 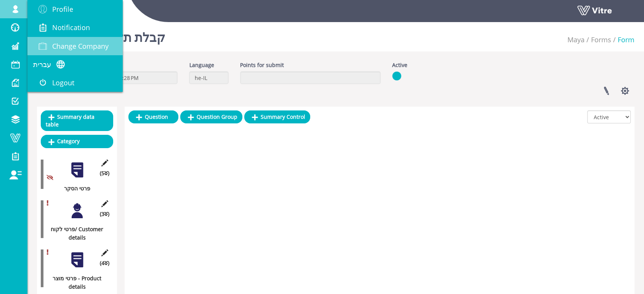 What do you see at coordinates (153, 117) in the screenshot?
I see `a: Question` at bounding box center [153, 117].